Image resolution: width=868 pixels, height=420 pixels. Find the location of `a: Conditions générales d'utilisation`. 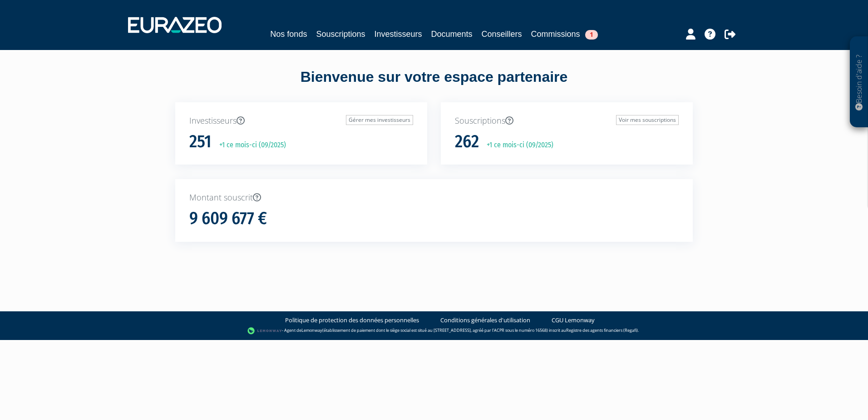

a: Conditions générales d'utilisation is located at coordinates (485, 320).